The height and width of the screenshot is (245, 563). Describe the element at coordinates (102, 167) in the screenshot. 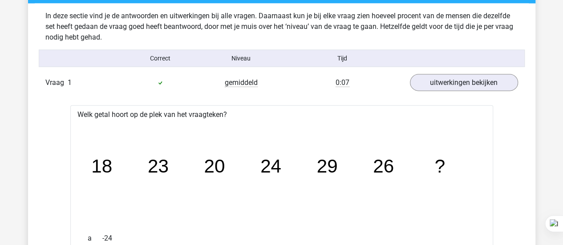

I see `tspan: 18` at that location.